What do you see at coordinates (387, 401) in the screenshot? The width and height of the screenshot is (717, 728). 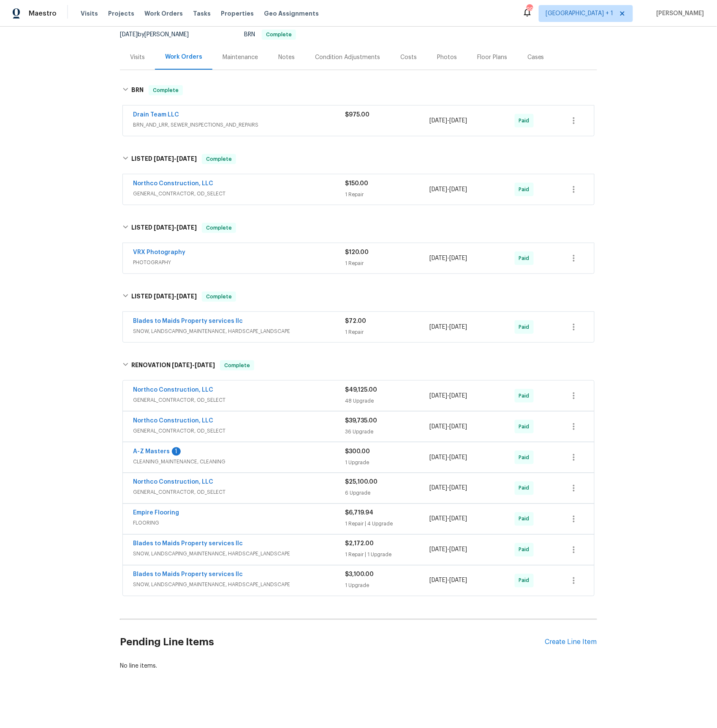 I see `div: 48 Upgrade` at bounding box center [387, 401].